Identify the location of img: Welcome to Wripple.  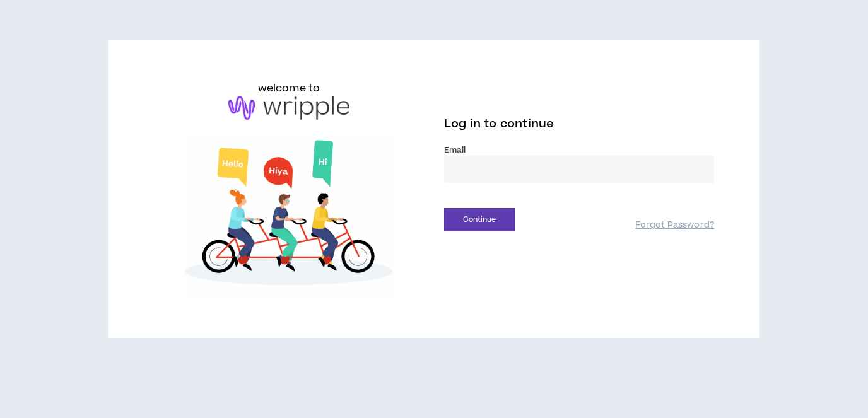
(289, 215).